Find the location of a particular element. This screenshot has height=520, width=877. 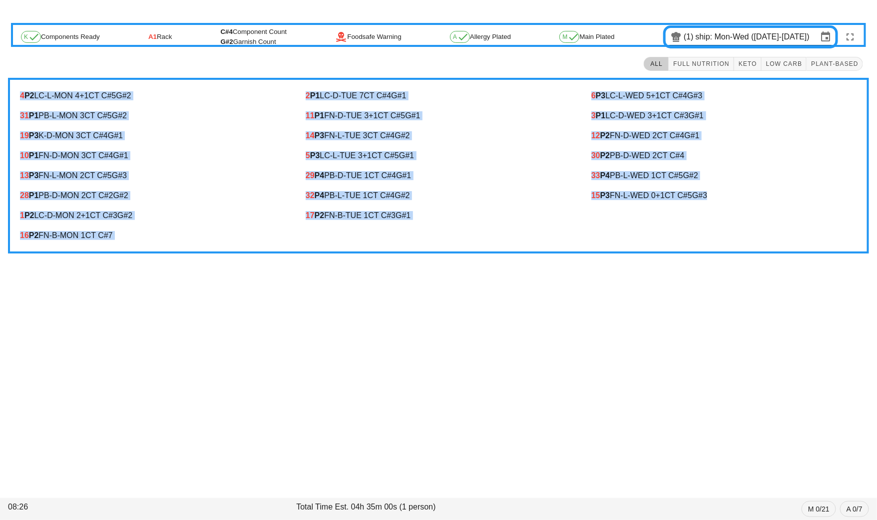

div: LC-L-MON 4 CT C#5 is located at coordinates (153, 96).